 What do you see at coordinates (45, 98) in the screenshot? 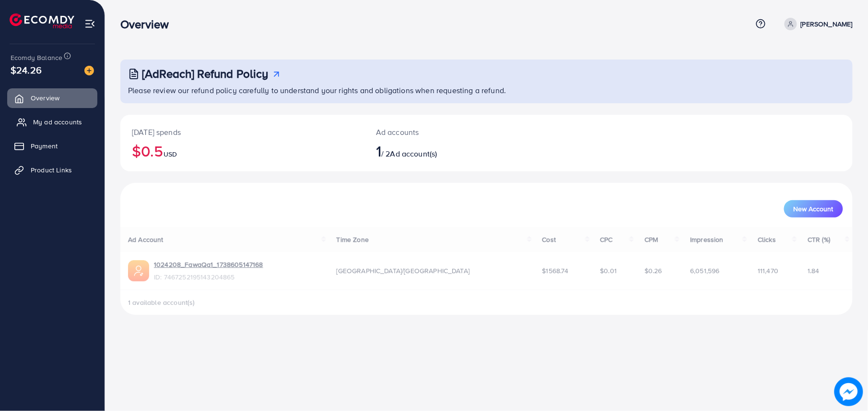
I see `span: Overview` at bounding box center [45, 98].